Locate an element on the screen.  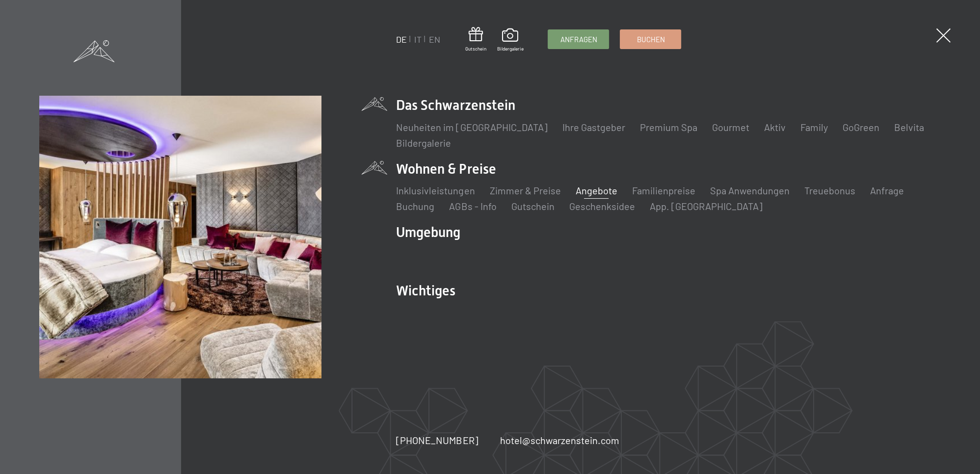
a: Ihre Gastgeber is located at coordinates (593, 127).